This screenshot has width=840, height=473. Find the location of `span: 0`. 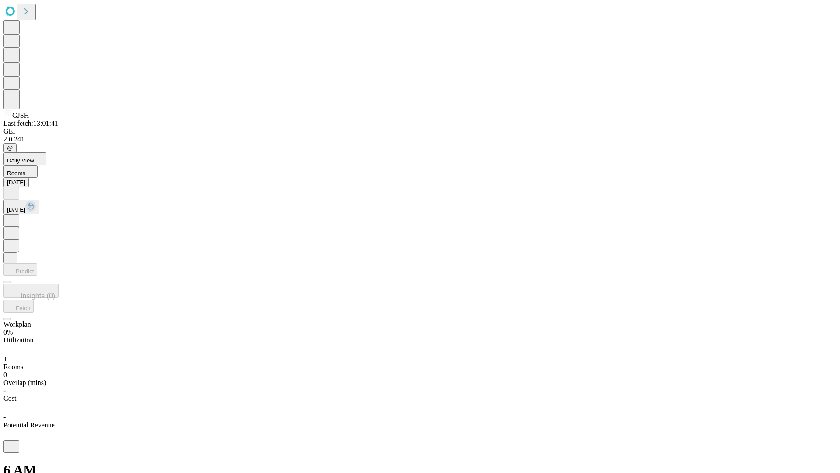

span: 0 is located at coordinates (5, 374).